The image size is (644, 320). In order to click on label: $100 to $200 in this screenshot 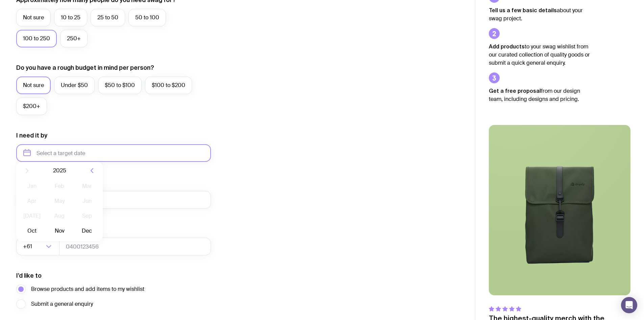, I will do `click(169, 85)`.